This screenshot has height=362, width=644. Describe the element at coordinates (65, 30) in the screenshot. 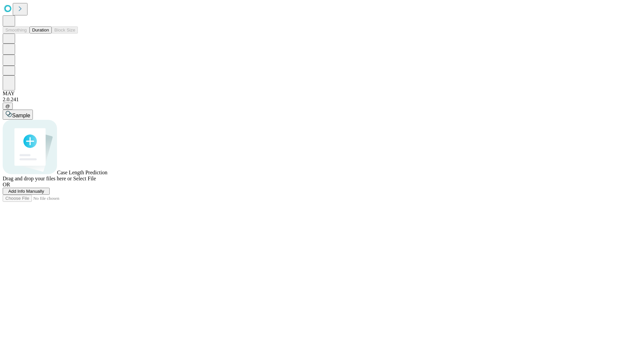

I see `button: Block Size` at that location.